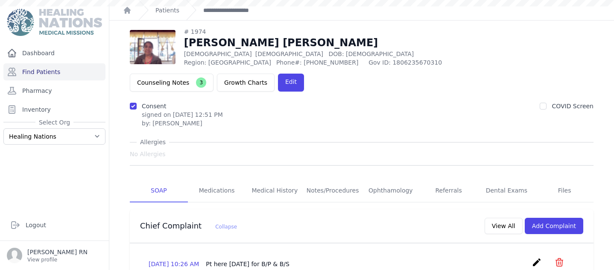  What do you see at coordinates (507, 191) in the screenshot?
I see `a: Dental Exams` at bounding box center [507, 191].